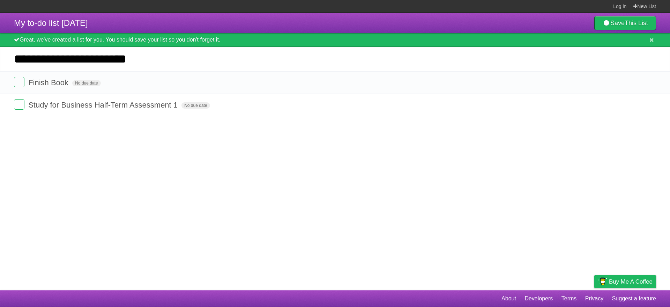 The width and height of the screenshot is (670, 307). Describe the element at coordinates (625, 23) in the screenshot. I see `a: SaveThis List` at that location.